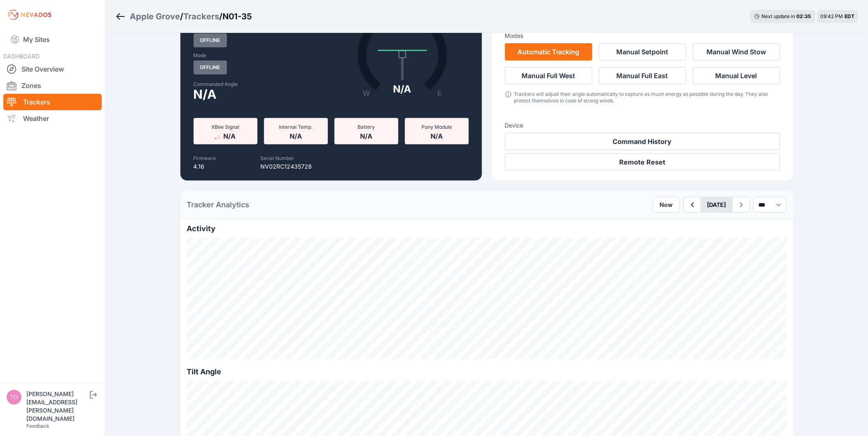 This screenshot has height=436, width=868. What do you see at coordinates (225, 126) in the screenshot?
I see `span: XBee Signal` at bounding box center [225, 126].